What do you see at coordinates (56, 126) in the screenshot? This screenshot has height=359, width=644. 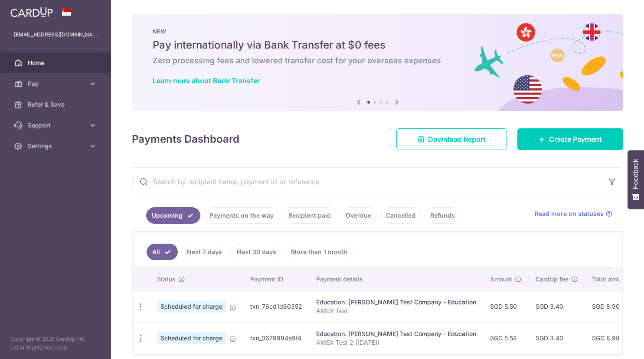 I see `span: Support` at bounding box center [56, 126].